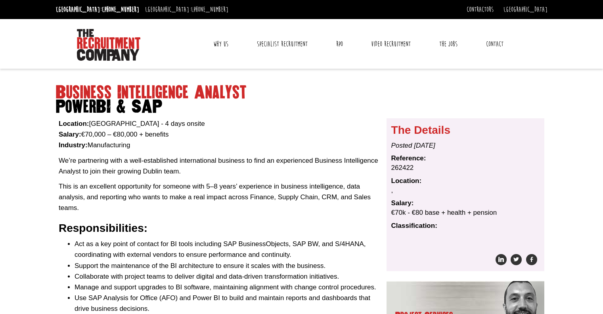 Image resolution: width=603 pixels, height=314 pixels. Describe the element at coordinates (73, 145) in the screenshot. I see `b: Industry:` at that location.